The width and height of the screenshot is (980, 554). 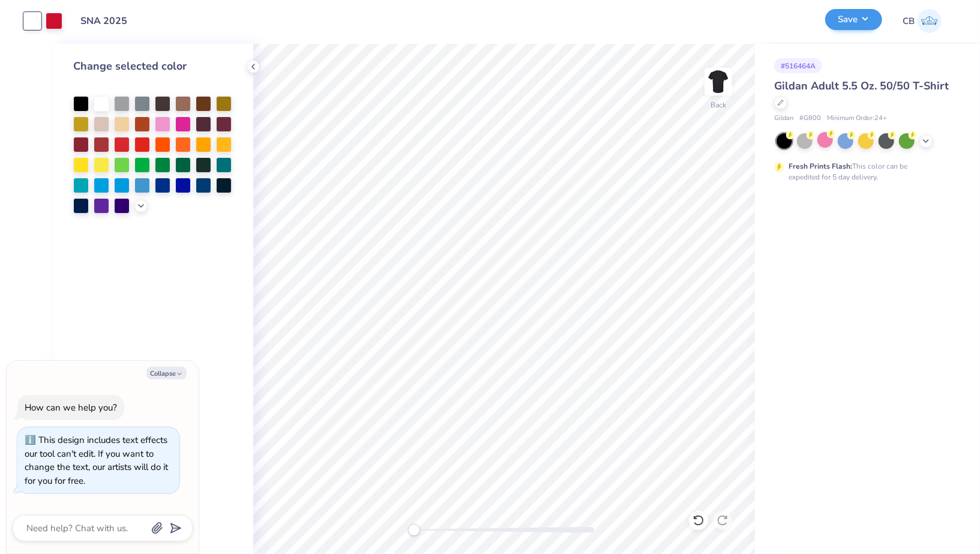 What do you see at coordinates (810, 118) in the screenshot?
I see `span: # G800` at bounding box center [810, 118].